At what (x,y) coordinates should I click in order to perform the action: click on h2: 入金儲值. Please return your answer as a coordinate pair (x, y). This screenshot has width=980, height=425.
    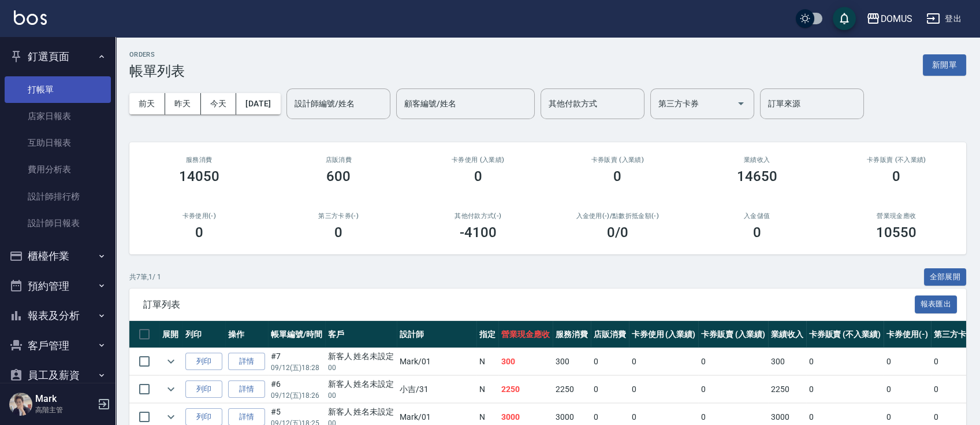
    Looking at the image, I should click on (757, 215).